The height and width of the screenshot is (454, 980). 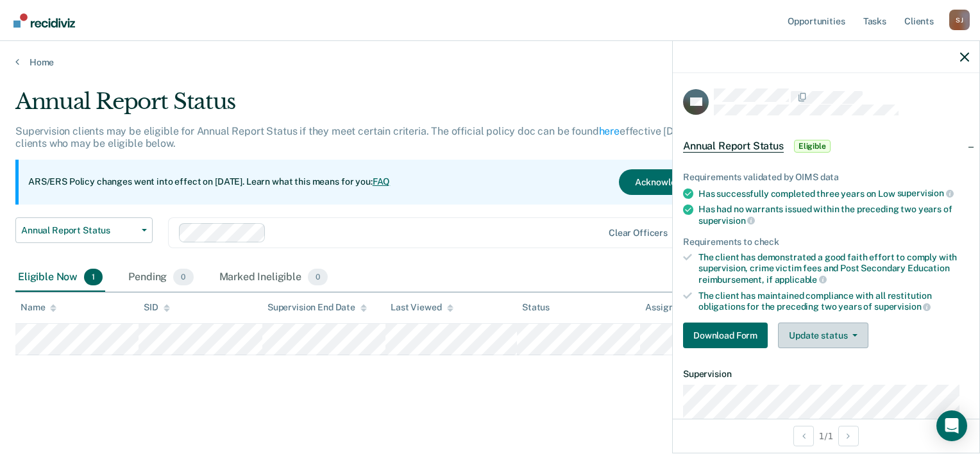 I want to click on div: Assigned to, so click(x=675, y=307).